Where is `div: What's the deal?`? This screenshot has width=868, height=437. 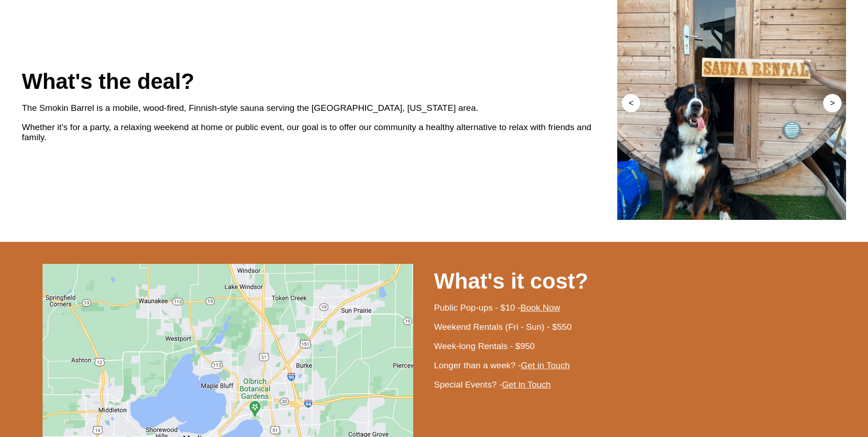
div: What's the deal? is located at coordinates (320, 81).